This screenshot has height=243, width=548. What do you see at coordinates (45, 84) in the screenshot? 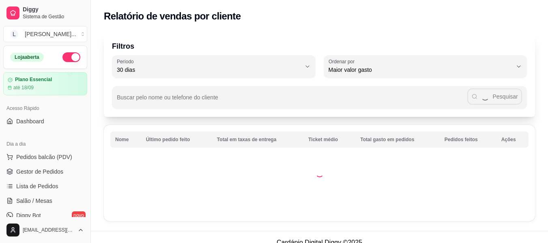
I see `a: Plano Essencialaté 18/09` at bounding box center [45, 84].